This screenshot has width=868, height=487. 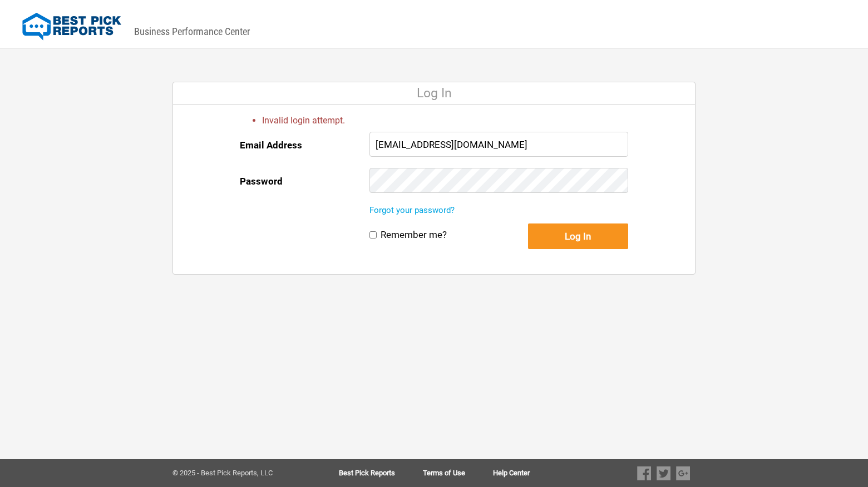 I want to click on label: Password, so click(x=261, y=181).